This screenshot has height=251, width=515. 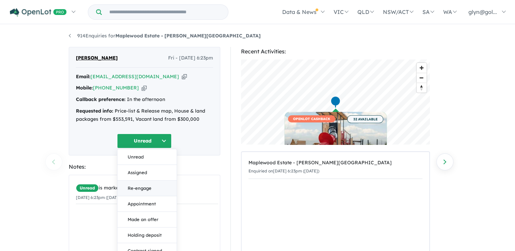 What do you see at coordinates (147, 188) in the screenshot?
I see `div: is marked.` at bounding box center [147, 188].